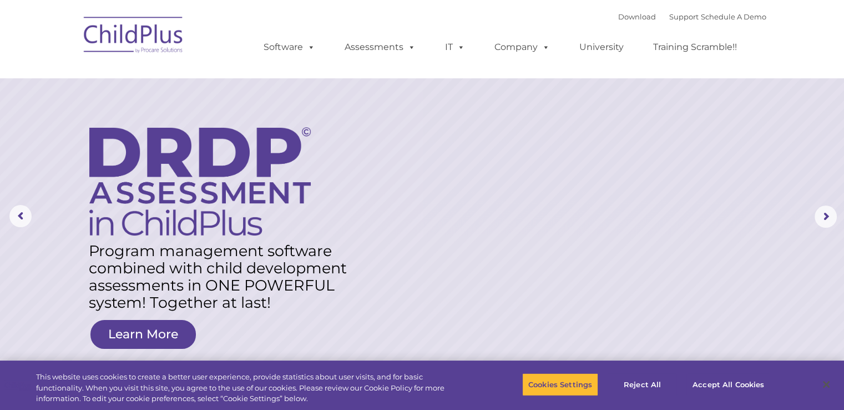  Describe the element at coordinates (637, 17) in the screenshot. I see `a: Download` at that location.